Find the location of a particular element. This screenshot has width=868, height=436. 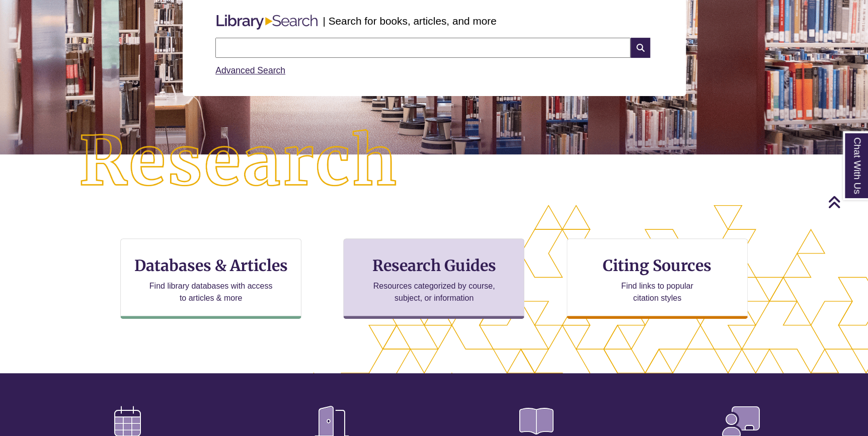

h3: Databases & Articles is located at coordinates (211, 265).